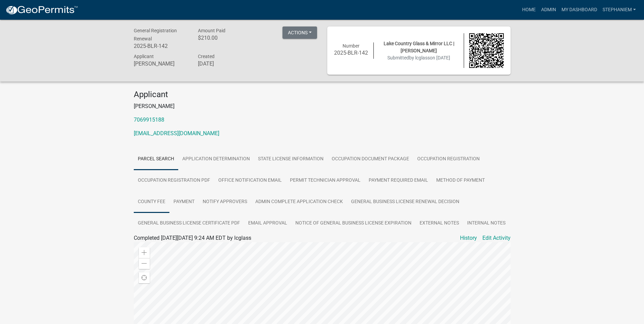 Image resolution: width=644 pixels, height=324 pixels. What do you see at coordinates (156, 159) in the screenshot?
I see `a: Parcel search` at bounding box center [156, 159].